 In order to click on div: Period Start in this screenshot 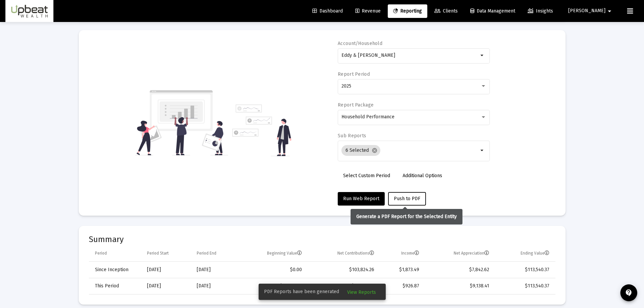, I will do `click(158, 253)`.